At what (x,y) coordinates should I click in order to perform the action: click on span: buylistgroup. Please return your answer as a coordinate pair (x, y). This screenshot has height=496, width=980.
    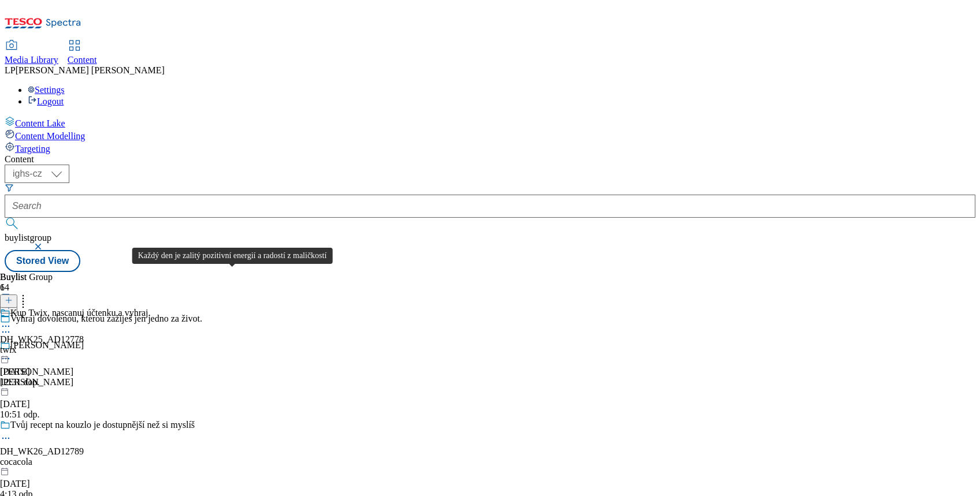
    Looking at the image, I should click on (27, 237).